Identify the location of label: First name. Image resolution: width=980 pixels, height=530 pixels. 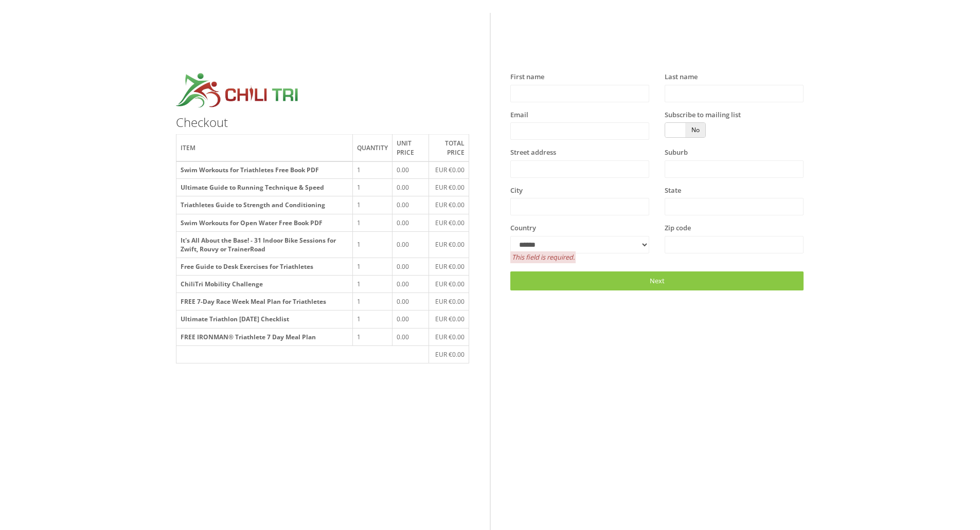
(528, 77).